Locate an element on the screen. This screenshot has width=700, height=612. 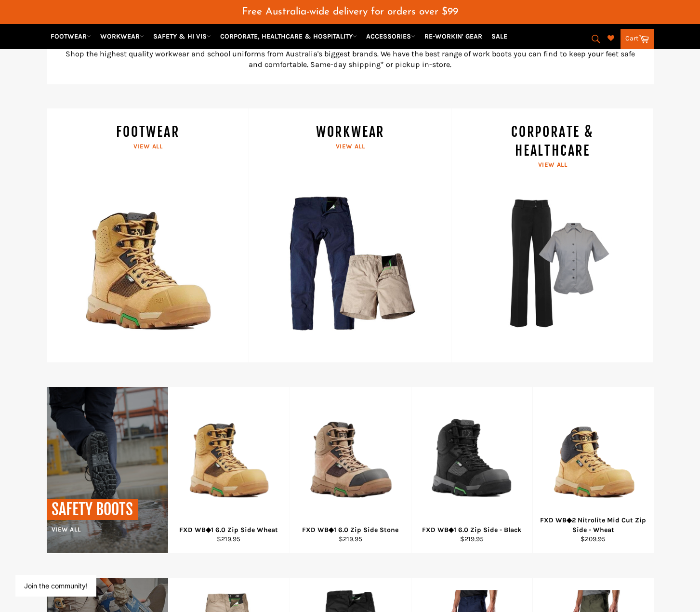
a: CORPORATE & HEALTHCARE View all wear corporate is located at coordinates (552, 236).